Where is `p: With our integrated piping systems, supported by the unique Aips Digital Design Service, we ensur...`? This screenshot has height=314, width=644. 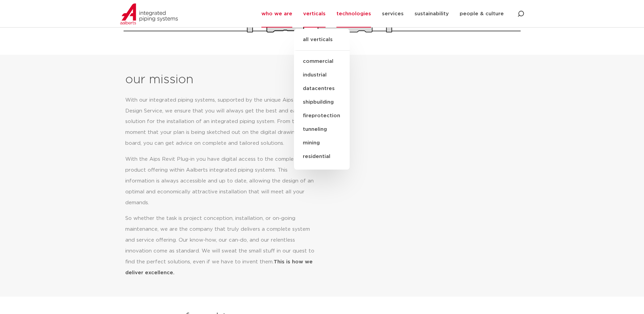
p: With our integrated piping systems, supported by the unique Aips Digital Design Service, we ensur... is located at coordinates (220, 122).